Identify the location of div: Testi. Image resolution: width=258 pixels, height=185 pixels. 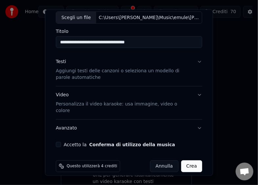
(61, 62).